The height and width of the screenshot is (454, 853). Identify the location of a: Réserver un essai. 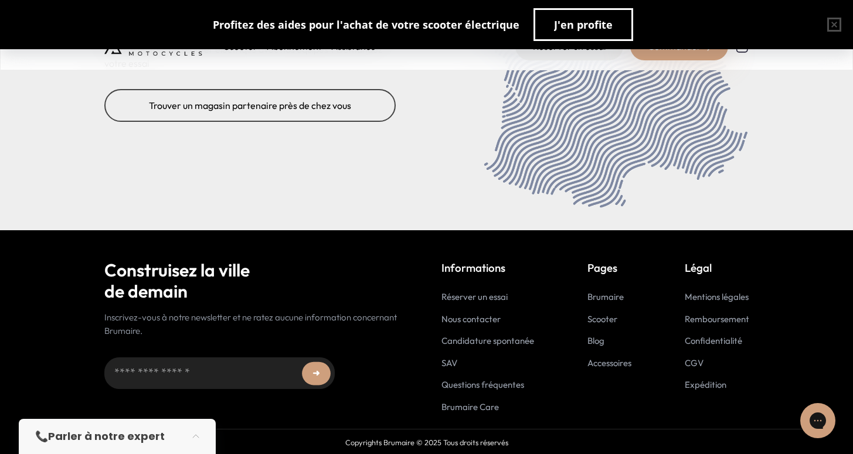
(474, 297).